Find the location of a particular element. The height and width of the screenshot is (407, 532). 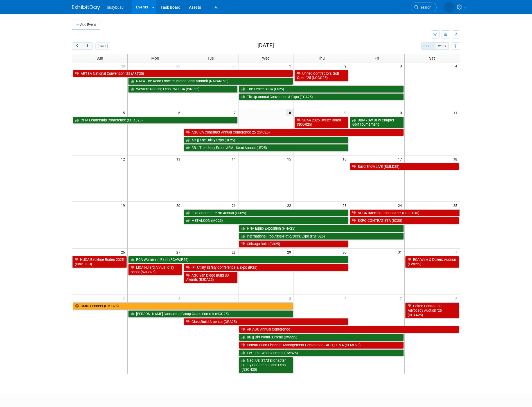

span: 27 is located at coordinates (179, 252).